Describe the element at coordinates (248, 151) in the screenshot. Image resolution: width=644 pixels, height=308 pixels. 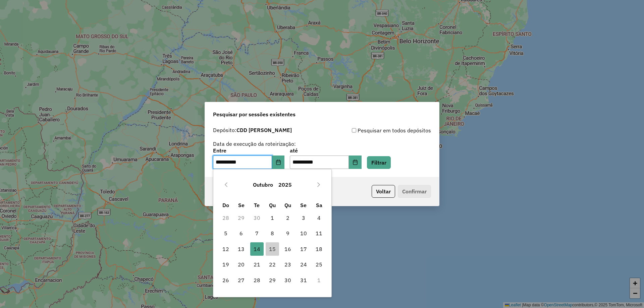
I see `label: Entre` at that location.